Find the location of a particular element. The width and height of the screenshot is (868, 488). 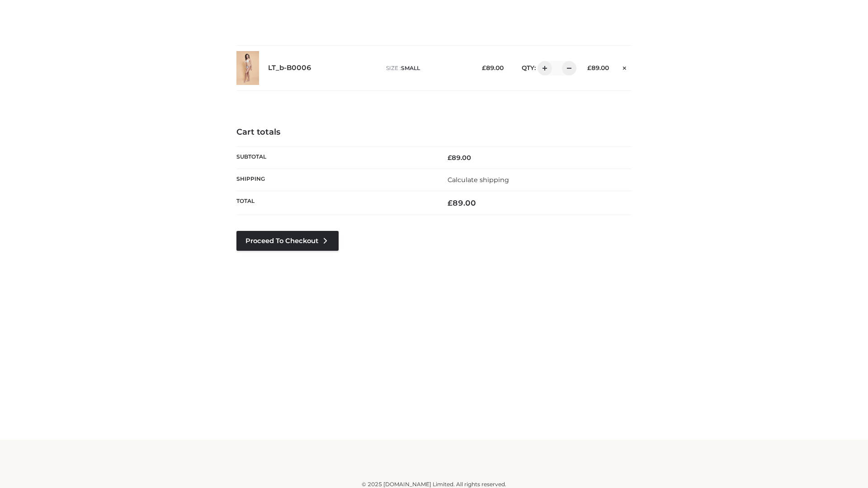

p: size : is located at coordinates (427, 69).